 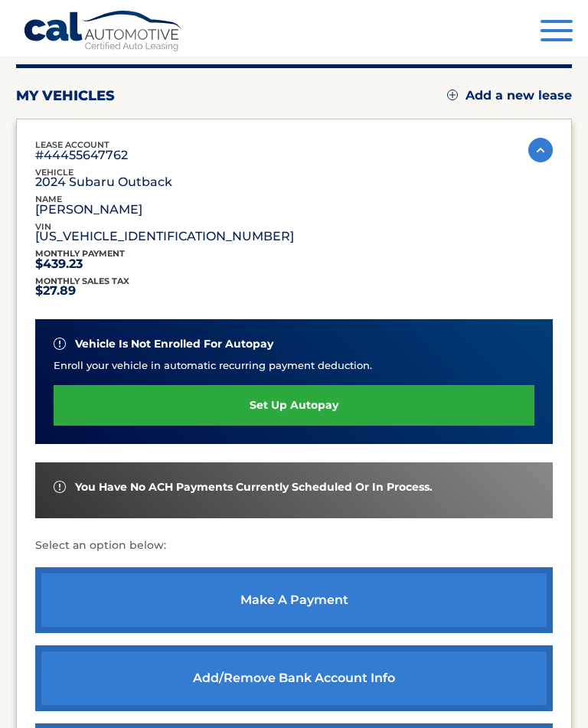 I want to click on p: $27.89, so click(x=82, y=291).